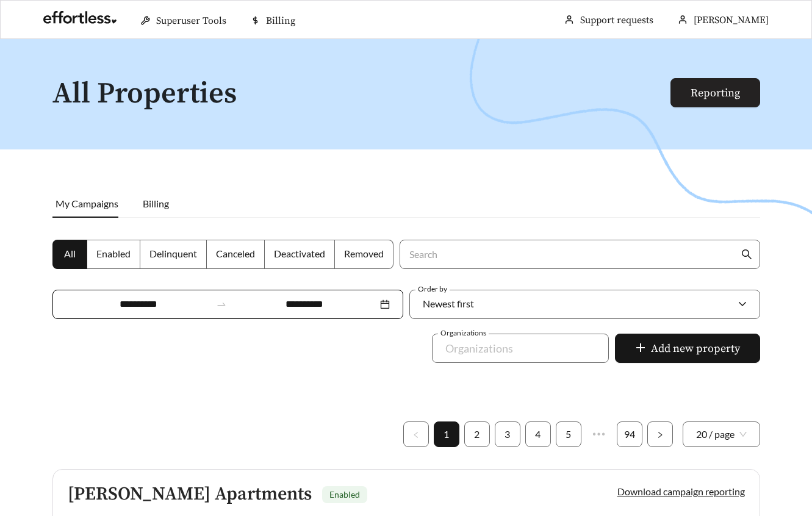 The width and height of the screenshot is (812, 516). What do you see at coordinates (660, 434) in the screenshot?
I see `li: Next Page` at bounding box center [660, 434].